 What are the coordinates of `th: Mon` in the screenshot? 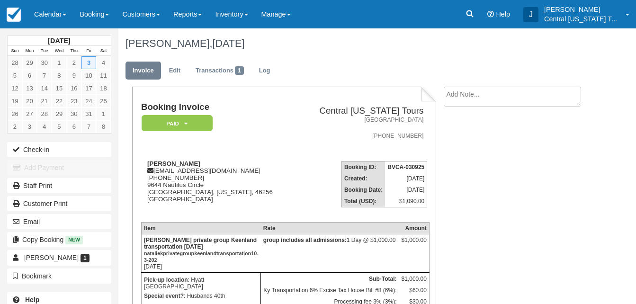 It's located at (29, 51).